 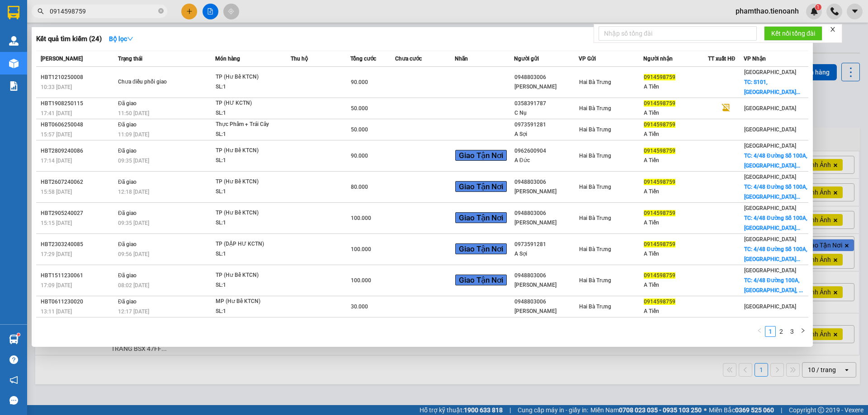 What do you see at coordinates (78, 213) in the screenshot?
I see `div: HBT2905240027` at bounding box center [78, 213].